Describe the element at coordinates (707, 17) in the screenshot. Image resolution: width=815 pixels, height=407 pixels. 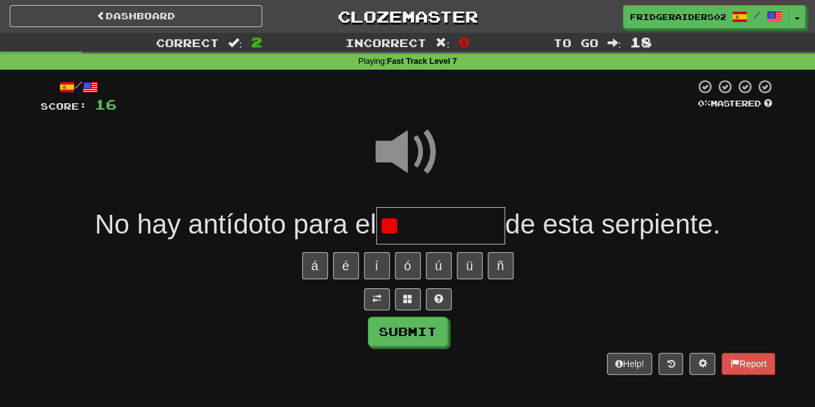
I see `a: Fridgeraiders02 /` at that location.